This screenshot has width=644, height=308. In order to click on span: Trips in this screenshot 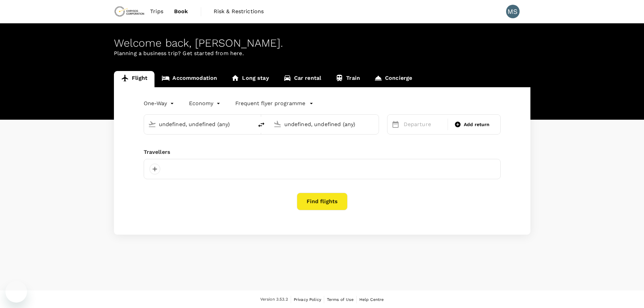, I will do `click(156, 11)`.